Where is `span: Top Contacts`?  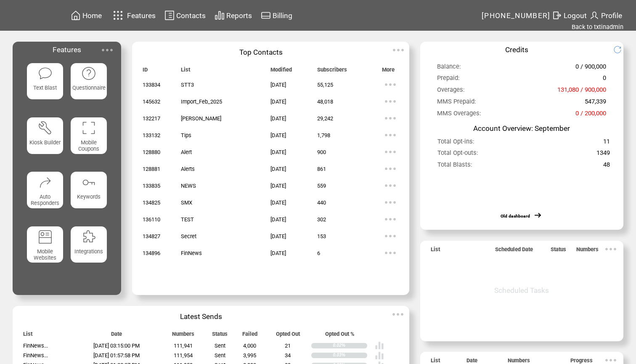
span: Top Contacts is located at coordinates (260, 52).